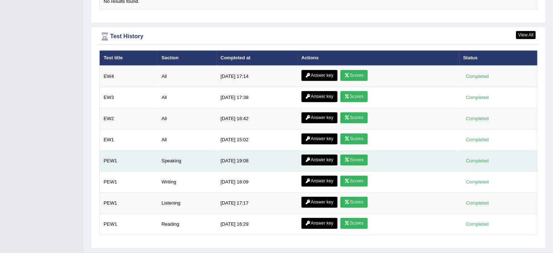  What do you see at coordinates (318, 36) in the screenshot?
I see `div: Test History` at bounding box center [318, 36].